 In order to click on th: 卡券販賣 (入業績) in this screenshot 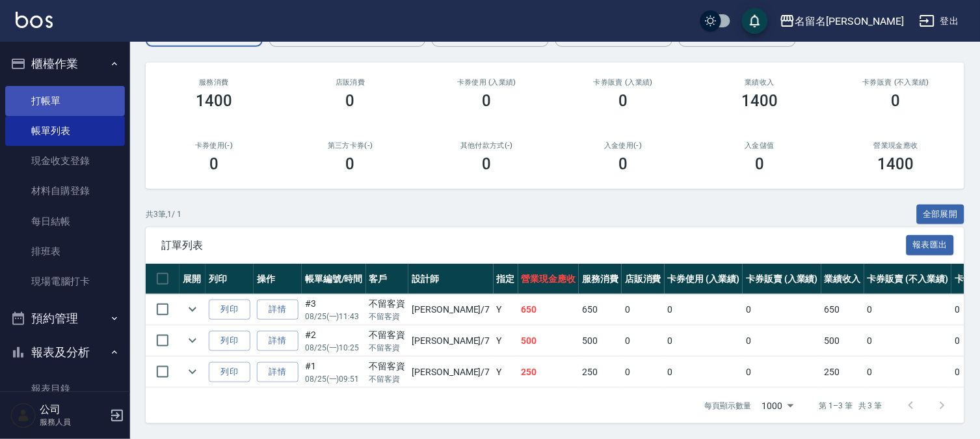, I will do `click(781, 278)`.